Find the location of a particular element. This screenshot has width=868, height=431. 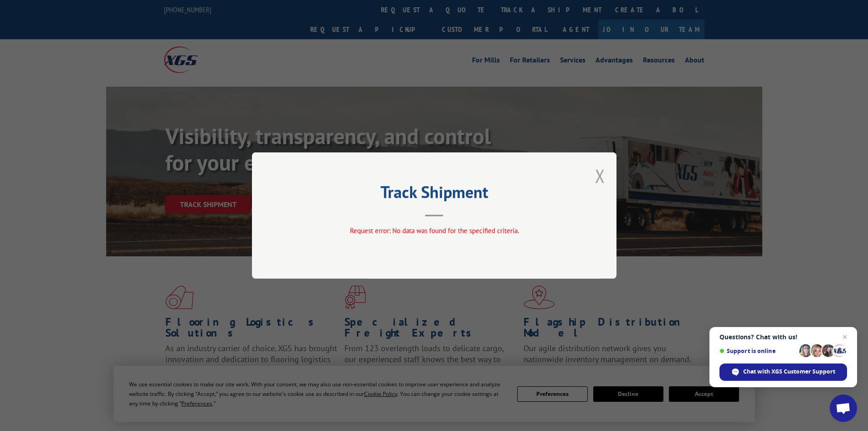

span: Request error: No data was found for the specified criteria. is located at coordinates (434, 230).